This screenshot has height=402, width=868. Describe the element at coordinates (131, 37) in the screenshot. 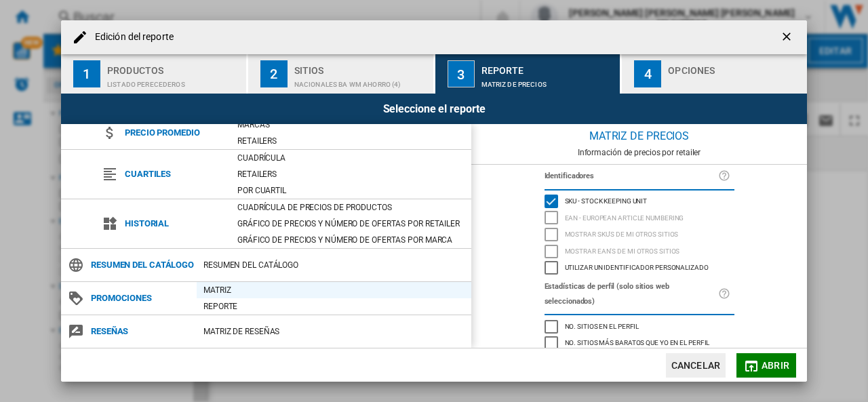

I see `h4: Edición del reporte` at that location.